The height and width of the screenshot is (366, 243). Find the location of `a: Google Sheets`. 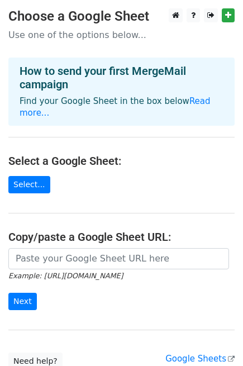

a: Google Sheets is located at coordinates (200, 359).